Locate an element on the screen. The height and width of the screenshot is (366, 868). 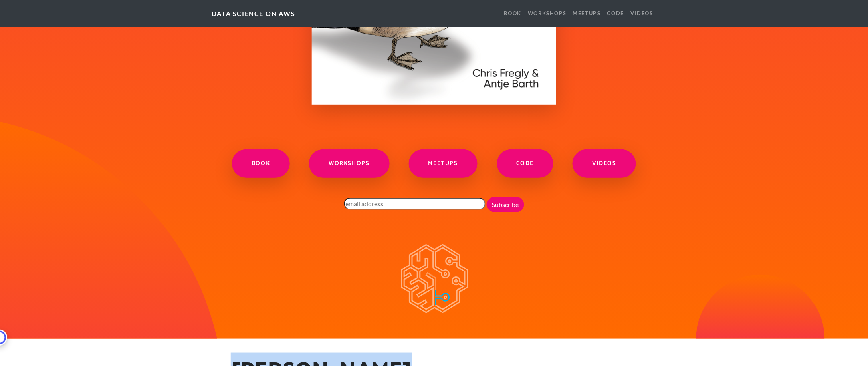
input: email address is located at coordinates (415, 204).